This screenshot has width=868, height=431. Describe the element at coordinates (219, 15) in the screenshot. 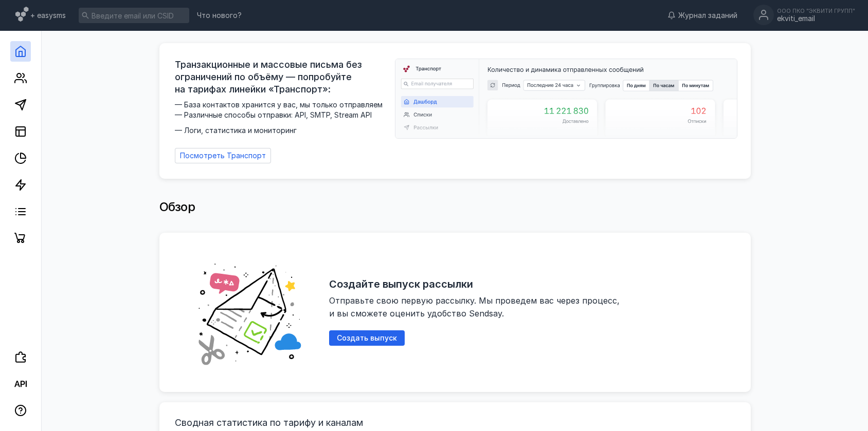

I see `span: Что нового?` at that location.